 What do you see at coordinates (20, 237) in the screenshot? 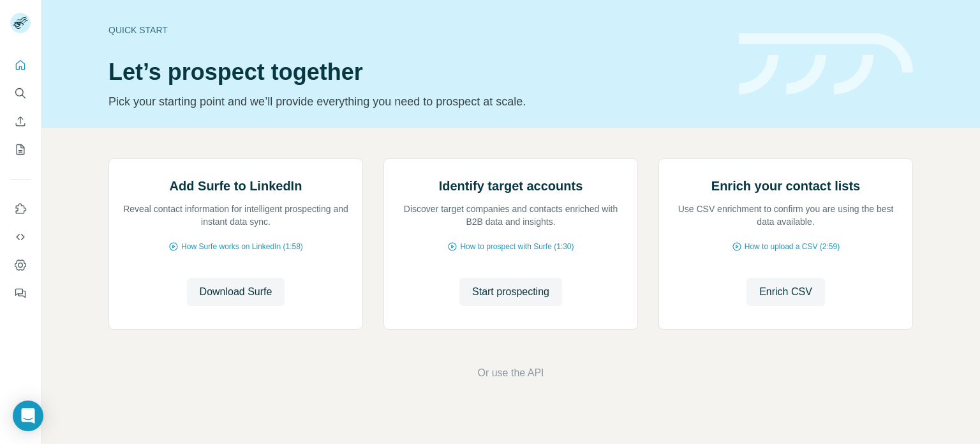
I see `button: Use Surfe API` at bounding box center [20, 237].